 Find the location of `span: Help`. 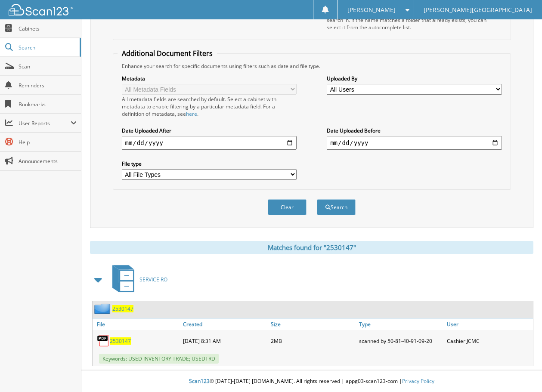

span: Help is located at coordinates (47, 142).